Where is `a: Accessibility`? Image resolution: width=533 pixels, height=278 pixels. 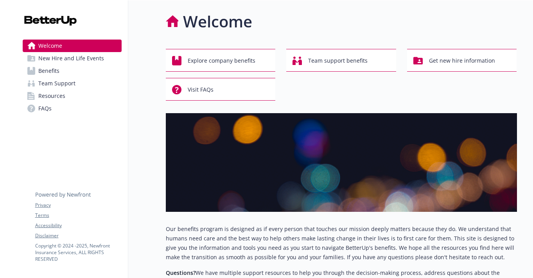
a: Accessibility is located at coordinates (78, 225).